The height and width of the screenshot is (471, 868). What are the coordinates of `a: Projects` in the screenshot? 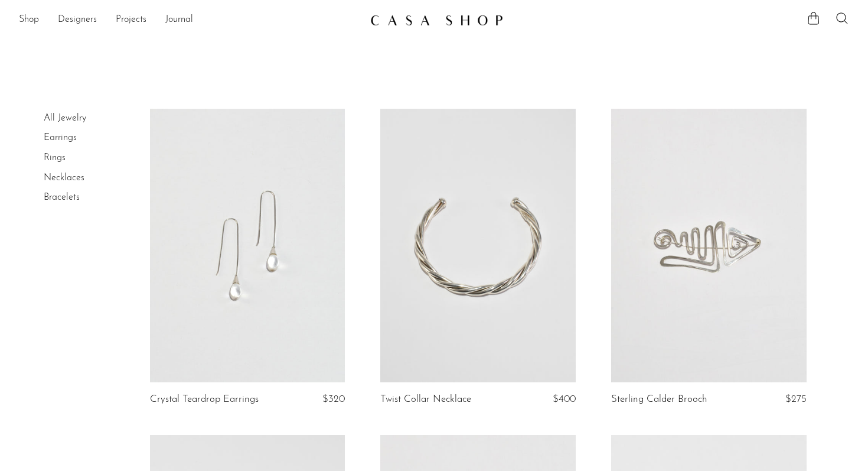 It's located at (131, 20).